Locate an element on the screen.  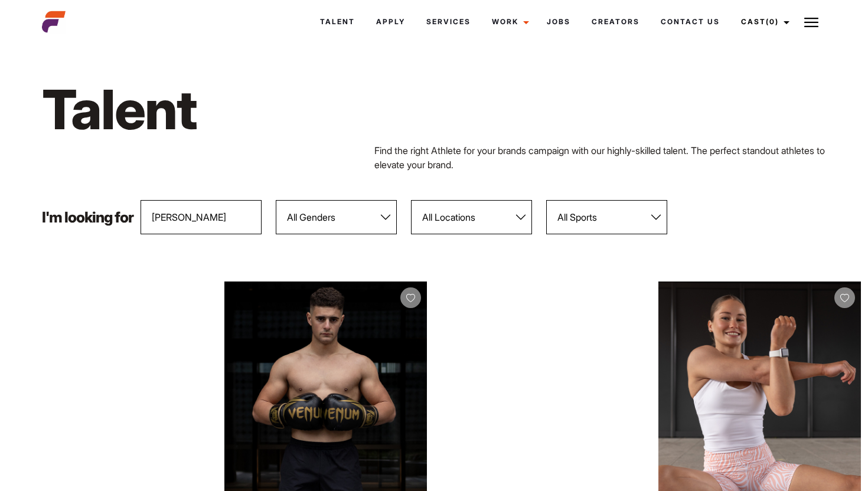
img: Burger icon is located at coordinates (811, 22).